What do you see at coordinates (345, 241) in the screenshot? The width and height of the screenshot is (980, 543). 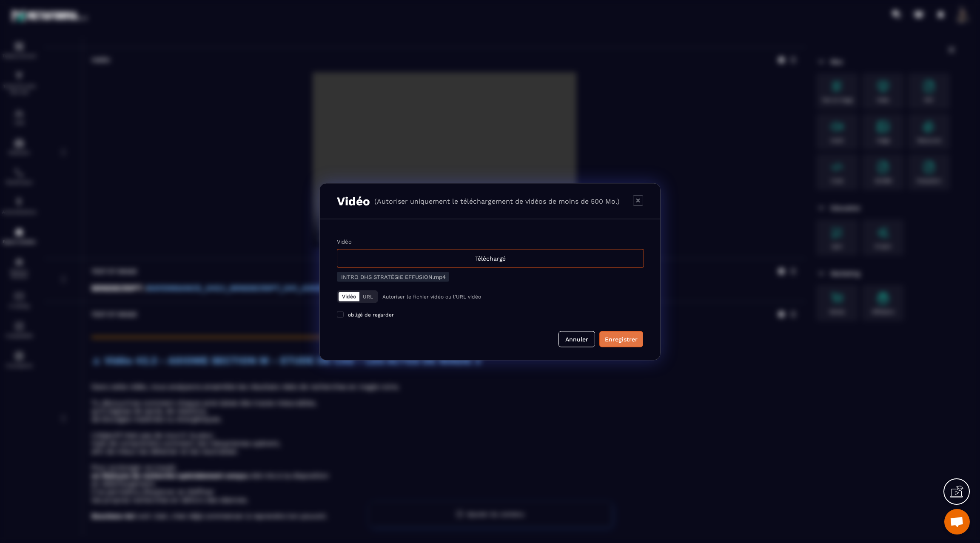 I see `label: Vidéo` at bounding box center [345, 241].